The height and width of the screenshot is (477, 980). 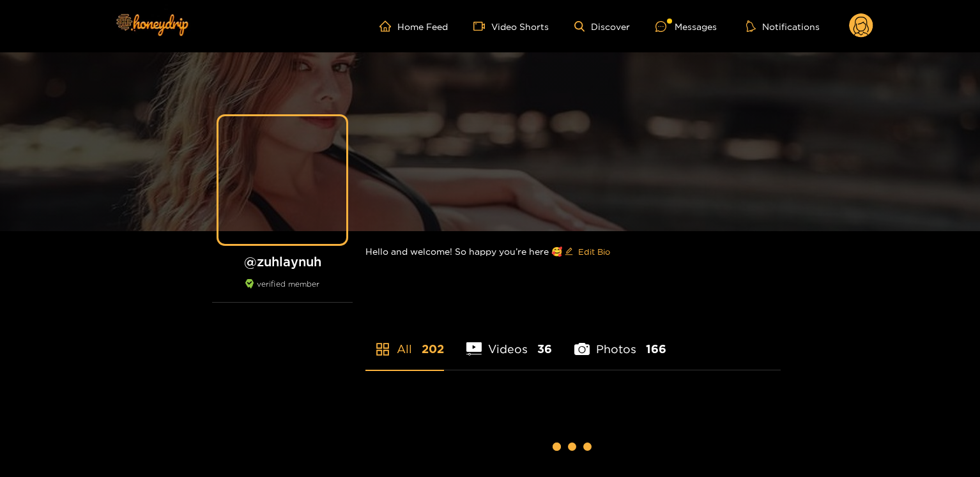 I want to click on button: editEdit Bio, so click(x=587, y=251).